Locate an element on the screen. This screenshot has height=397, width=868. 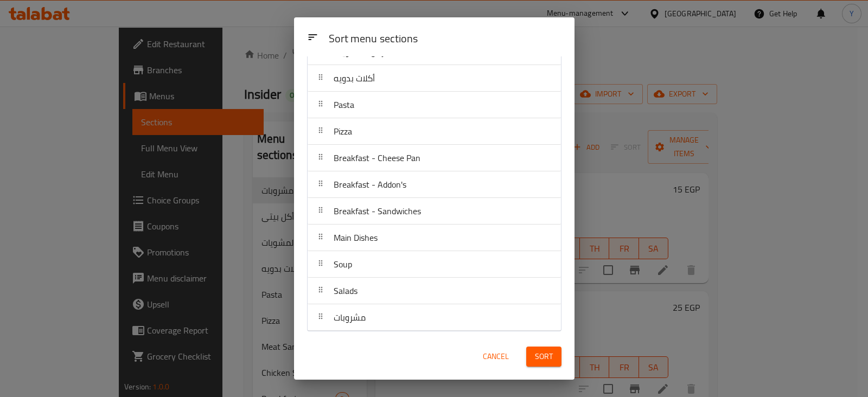
div: مشروبات is located at coordinates (434, 317).